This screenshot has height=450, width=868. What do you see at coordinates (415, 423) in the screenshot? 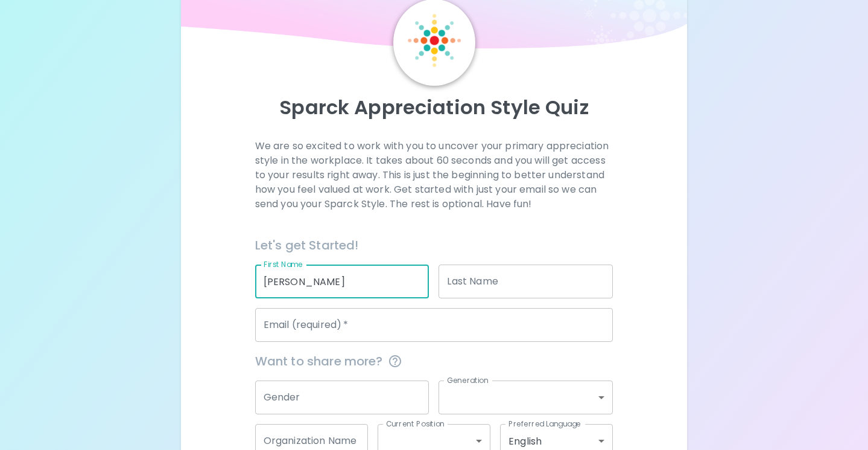
I see `label: Current Position` at bounding box center [415, 423].